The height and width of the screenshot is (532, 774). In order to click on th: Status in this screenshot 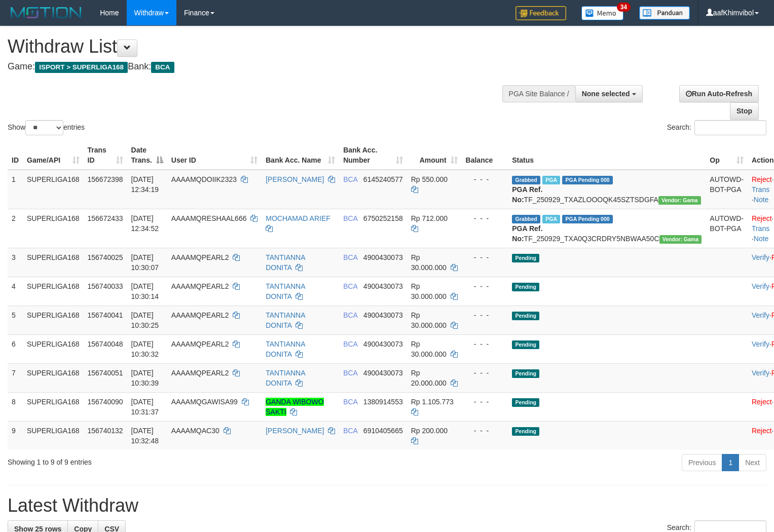, I will do `click(607, 155)`.